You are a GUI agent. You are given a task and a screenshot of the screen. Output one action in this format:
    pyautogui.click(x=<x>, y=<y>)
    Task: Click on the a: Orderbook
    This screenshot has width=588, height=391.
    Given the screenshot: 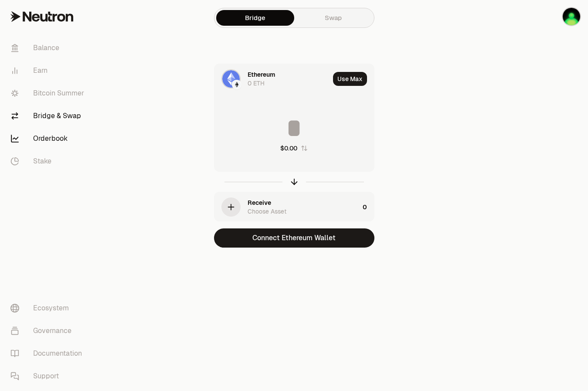 What is the action you would take?
    pyautogui.click(x=49, y=139)
    